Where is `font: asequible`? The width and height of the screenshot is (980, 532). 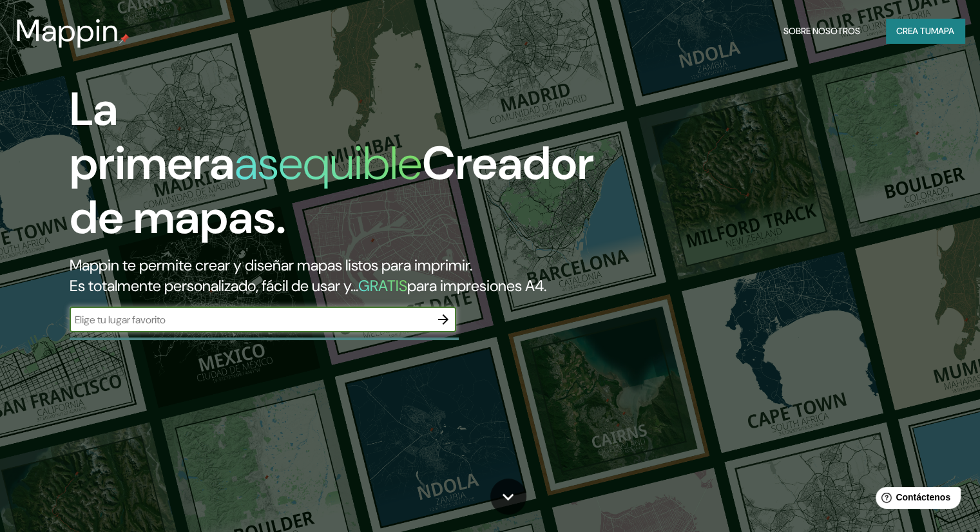 font: asequible is located at coordinates (328, 163).